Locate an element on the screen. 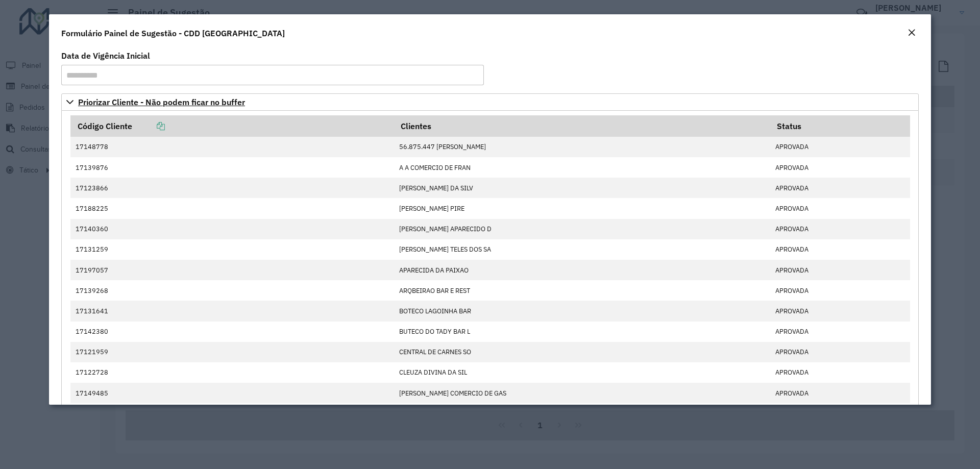 Image resolution: width=980 pixels, height=469 pixels. td: APARECIDA DA PAIXAO is located at coordinates (582, 270).